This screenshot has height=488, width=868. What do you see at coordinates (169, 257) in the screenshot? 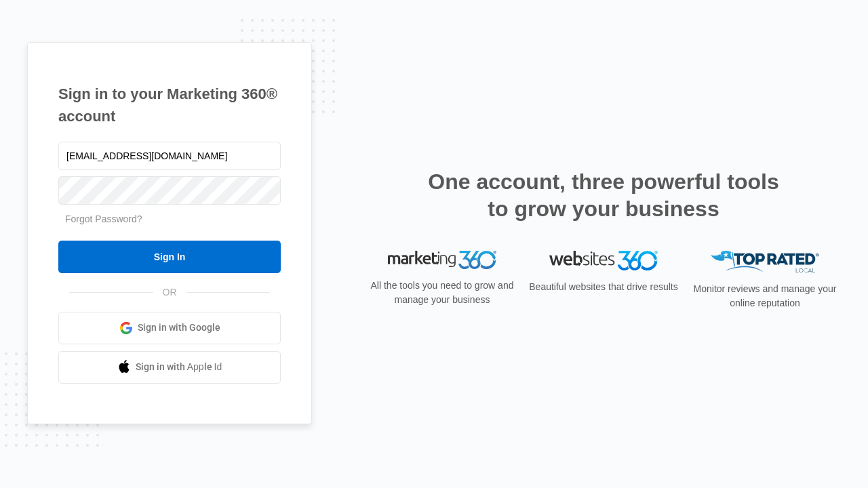
I see `input: Sign In` at bounding box center [169, 257].